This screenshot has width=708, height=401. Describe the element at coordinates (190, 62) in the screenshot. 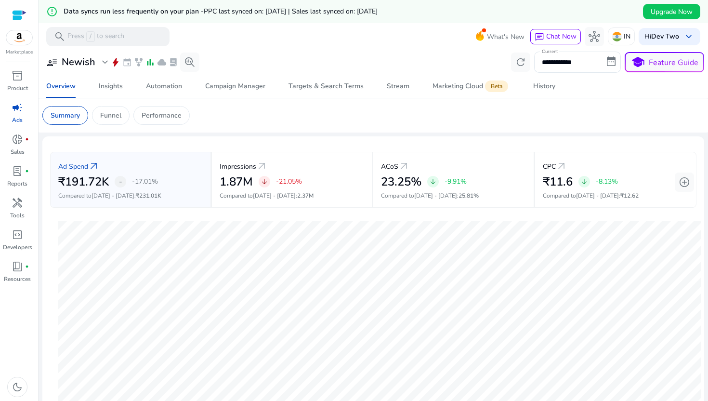

I see `span: search_insights` at that location.